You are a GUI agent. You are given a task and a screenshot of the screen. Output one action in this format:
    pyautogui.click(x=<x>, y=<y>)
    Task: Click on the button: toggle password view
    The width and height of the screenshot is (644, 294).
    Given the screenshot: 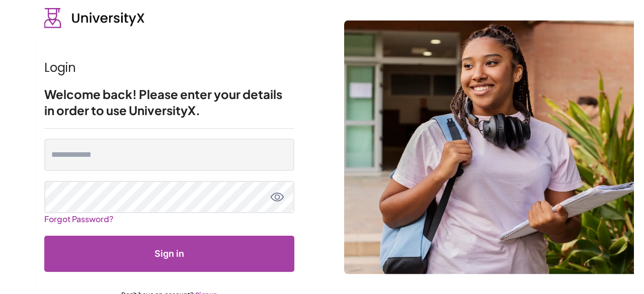 What is the action you would take?
    pyautogui.click(x=277, y=197)
    